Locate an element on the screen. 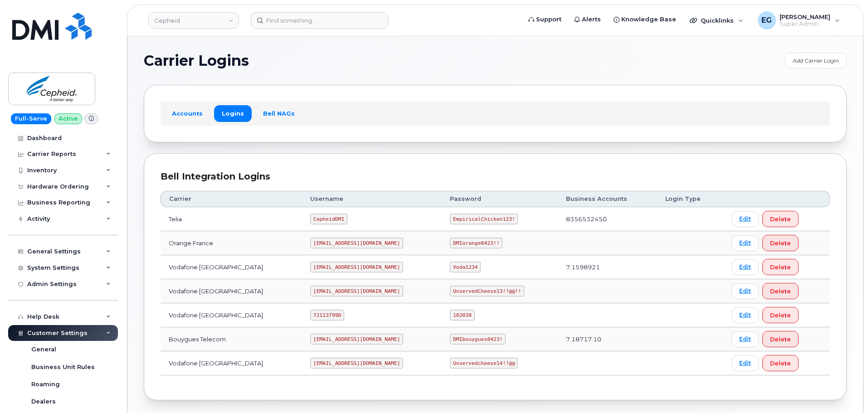  code: CepheidDMI is located at coordinates (329, 219).